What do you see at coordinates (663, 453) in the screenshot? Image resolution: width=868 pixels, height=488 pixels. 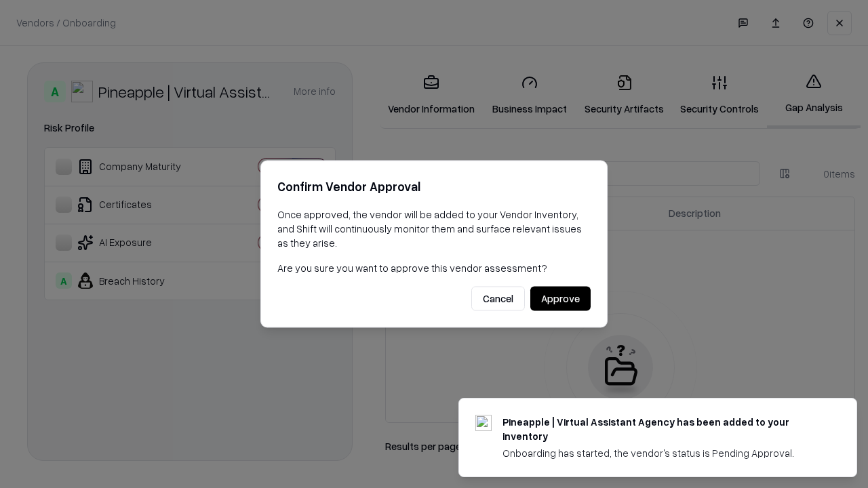 I see `div: Onboarding has started, the vendor's status is Pending Approval.` at bounding box center [663, 453].